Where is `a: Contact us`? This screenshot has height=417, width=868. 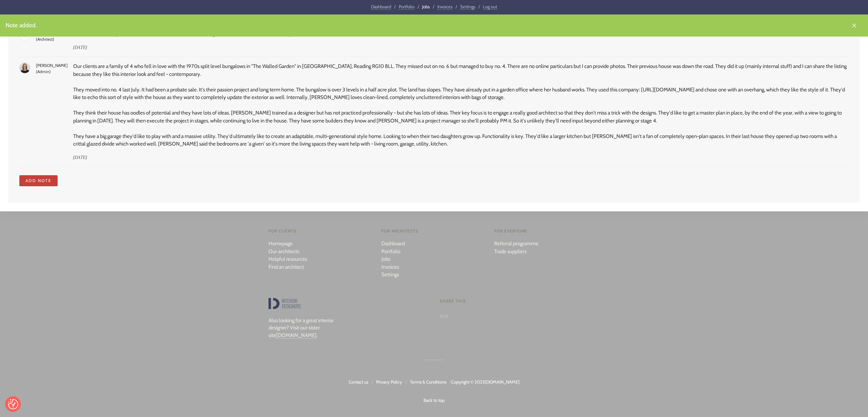 a: Contact us is located at coordinates (358, 382).